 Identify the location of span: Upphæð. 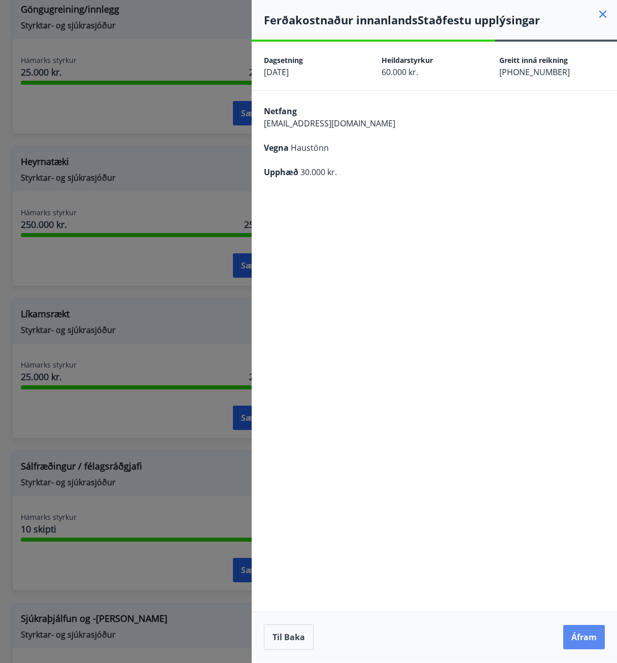
(281, 172).